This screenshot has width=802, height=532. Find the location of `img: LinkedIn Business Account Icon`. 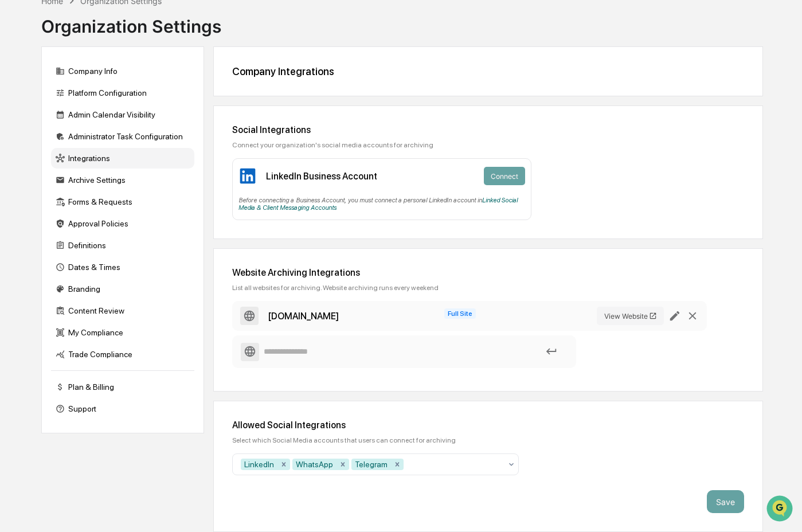

img: LinkedIn Business Account Icon is located at coordinates (248, 176).